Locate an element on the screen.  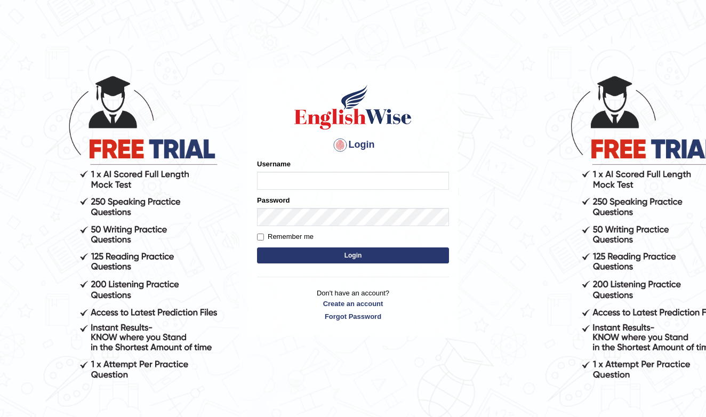
a: Forgot Password is located at coordinates (353, 316).